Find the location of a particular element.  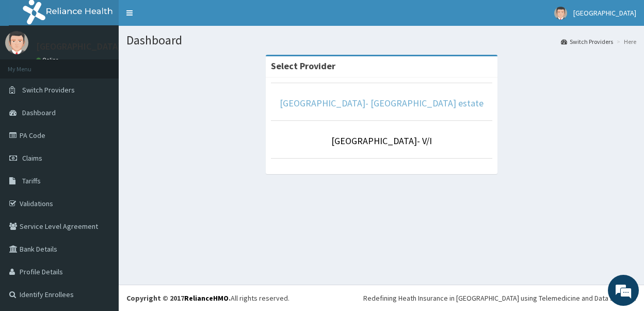

footer: All rights reserved. is located at coordinates (381, 297).